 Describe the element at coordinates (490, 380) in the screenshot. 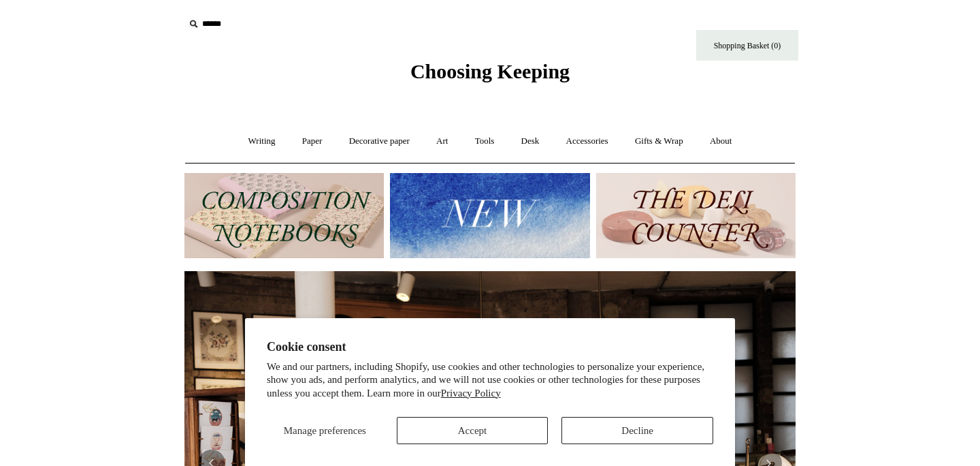

I see `p: We and our partners, including Shopify, use cookies and other technologies to personalize your ex...` at that location.